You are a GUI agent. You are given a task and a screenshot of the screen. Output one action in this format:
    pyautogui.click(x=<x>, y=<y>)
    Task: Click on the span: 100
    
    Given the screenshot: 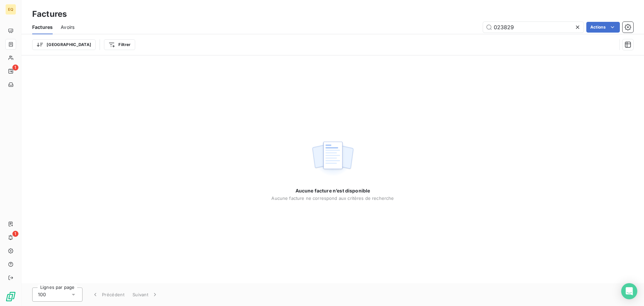 What is the action you would take?
    pyautogui.click(x=42, y=294)
    